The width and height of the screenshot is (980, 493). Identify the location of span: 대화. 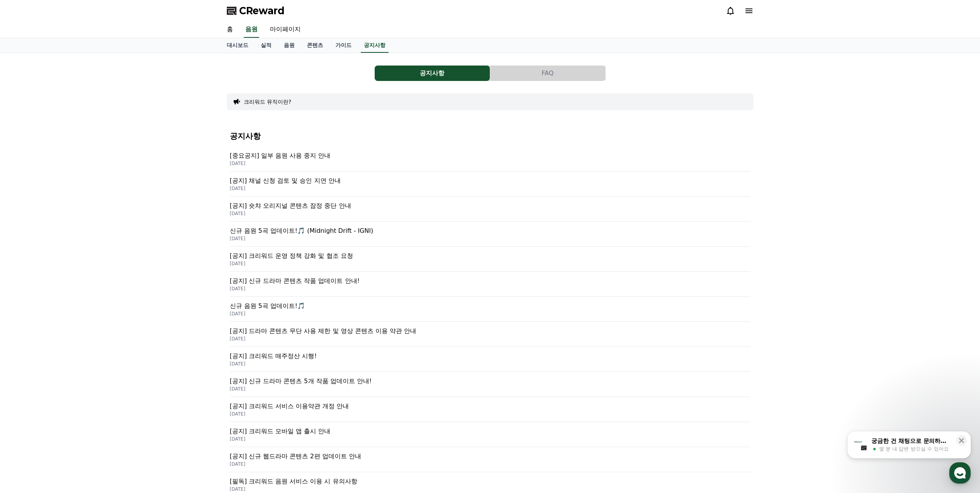
(75, 259).